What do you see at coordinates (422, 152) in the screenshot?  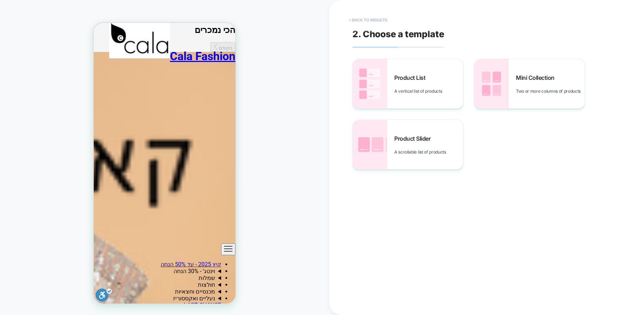 I see `span: A scrollable list of products` at bounding box center [422, 152].